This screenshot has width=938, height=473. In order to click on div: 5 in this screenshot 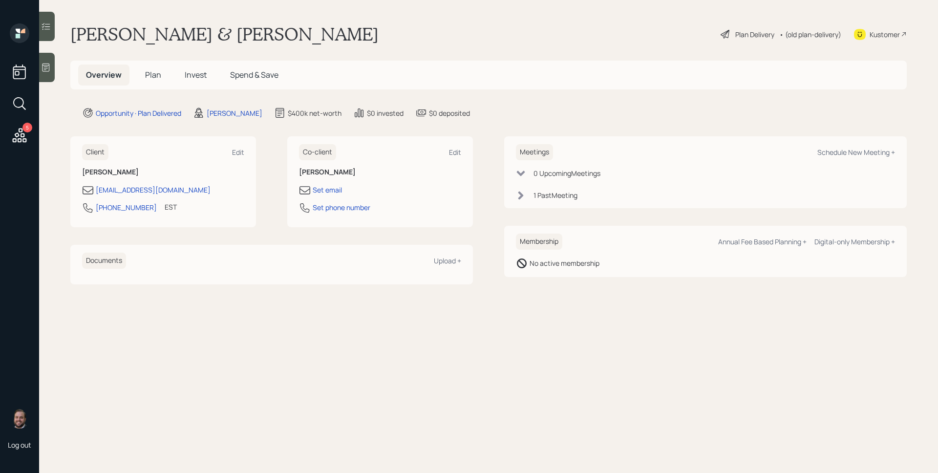, I will do `click(27, 127)`.